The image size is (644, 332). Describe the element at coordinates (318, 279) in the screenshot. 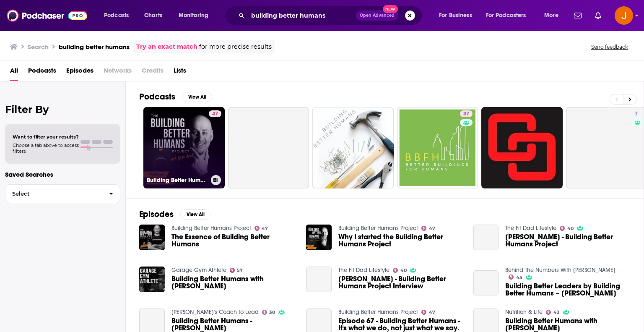

I see `a: Glenn Azar - Building Better Humans Project Interview` at that location.